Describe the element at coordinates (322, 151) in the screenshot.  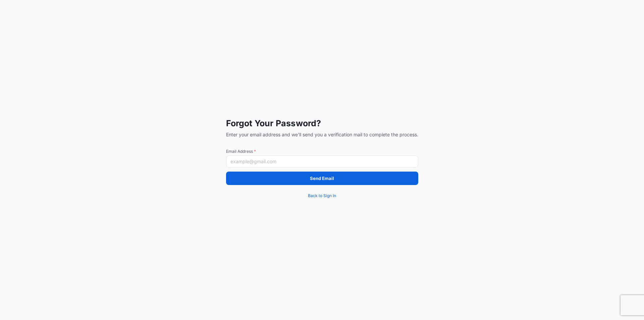
I see `span: Email Address` at that location.